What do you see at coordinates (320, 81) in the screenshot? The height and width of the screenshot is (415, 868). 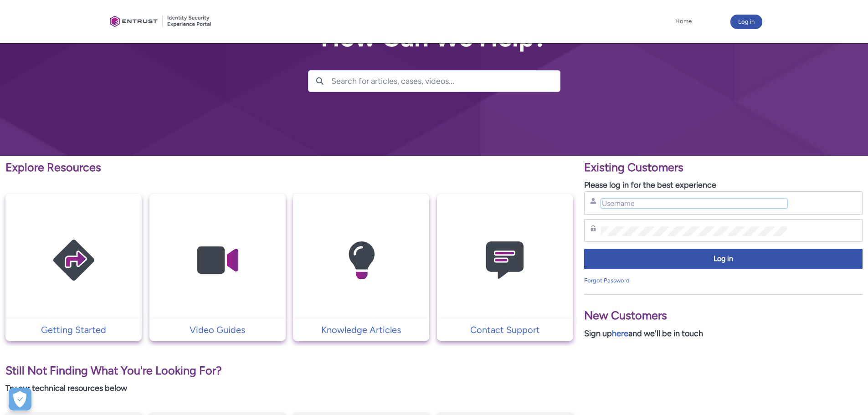 I see `button: Search` at bounding box center [320, 81].